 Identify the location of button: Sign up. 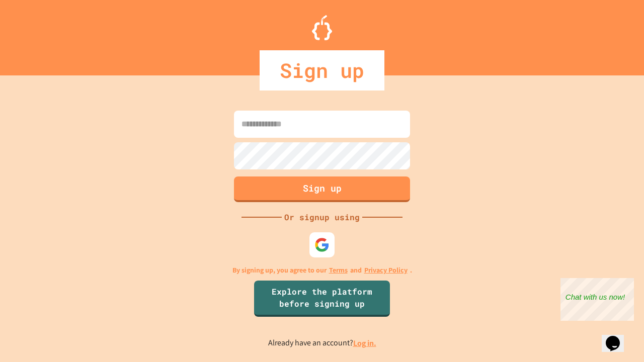
(322, 189).